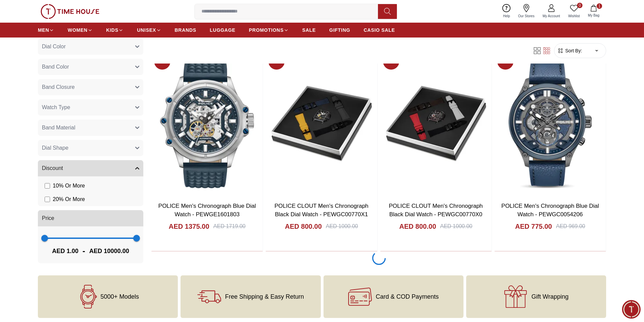 The height and width of the screenshot is (322, 644). Describe the element at coordinates (533, 226) in the screenshot. I see `h4: AED 775.00` at that location.